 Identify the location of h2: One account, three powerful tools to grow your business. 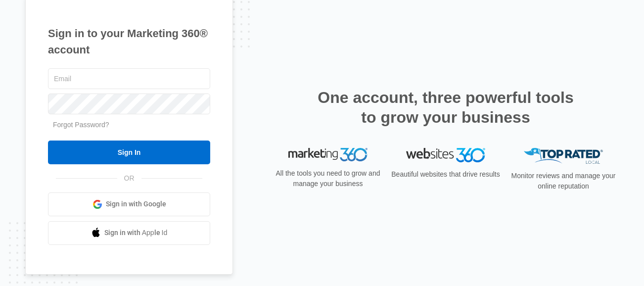
(446, 107).